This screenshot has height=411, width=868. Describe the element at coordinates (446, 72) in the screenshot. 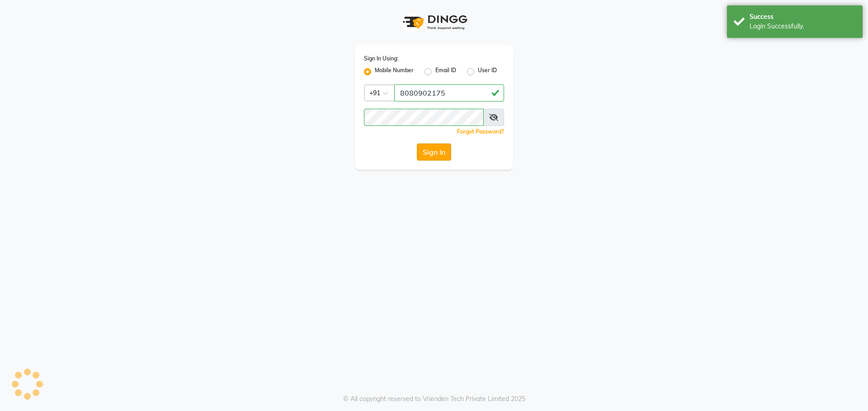

I see `label: Email ID` at that location.